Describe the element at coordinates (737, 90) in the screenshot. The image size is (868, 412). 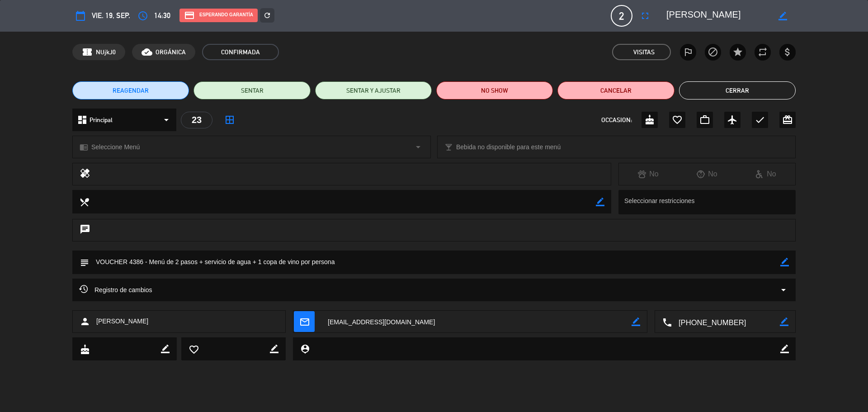
I see `button: Cerrar` at that location.